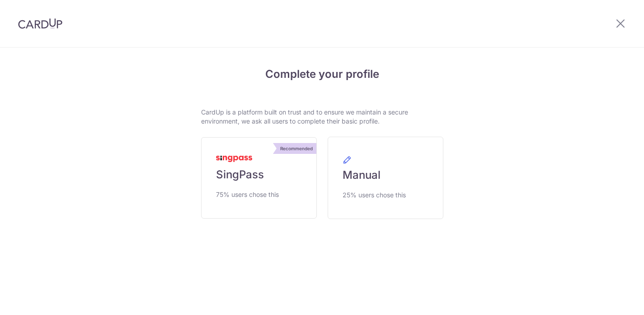 The width and height of the screenshot is (644, 315). I want to click on a: Manual 25% users chose this, so click(386, 178).